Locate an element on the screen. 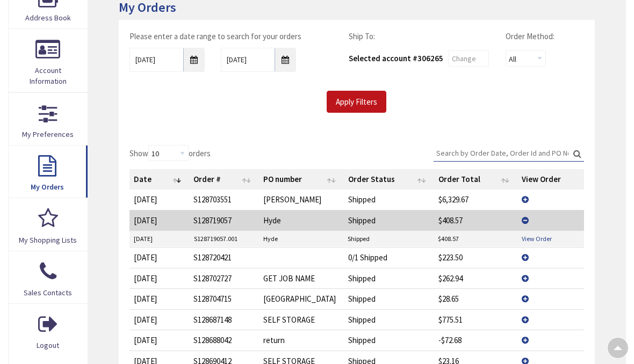  td: $223.50 is located at coordinates (476, 257).